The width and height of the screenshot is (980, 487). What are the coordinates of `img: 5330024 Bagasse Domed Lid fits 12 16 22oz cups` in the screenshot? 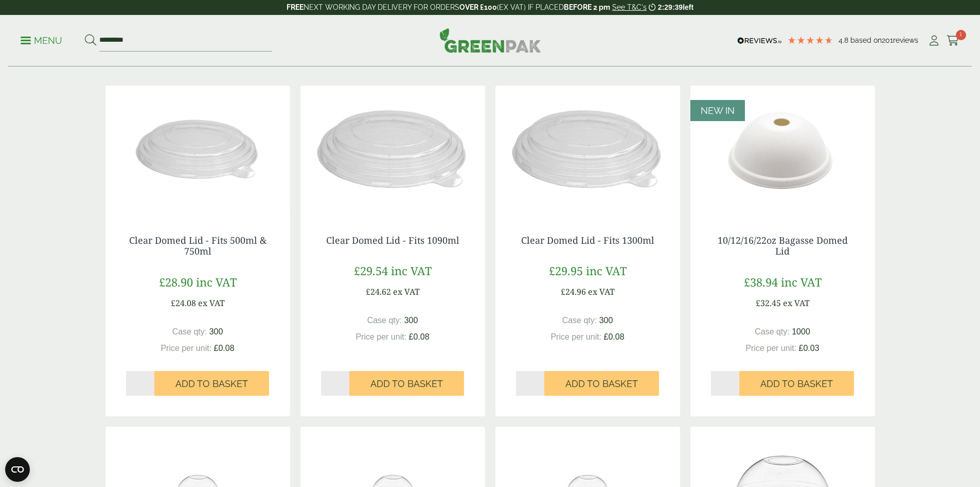 It's located at (782, 150).